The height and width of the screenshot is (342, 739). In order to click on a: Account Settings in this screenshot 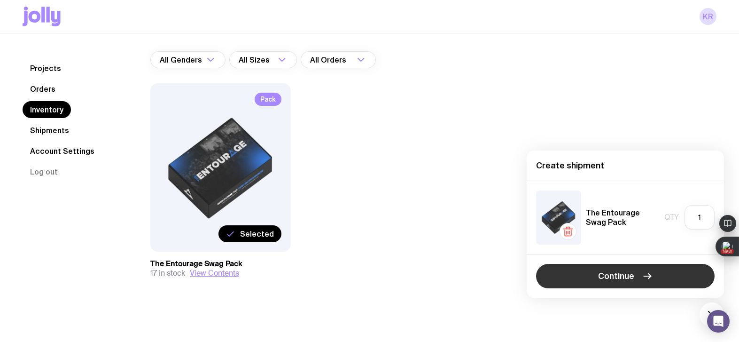, I will do `click(62, 151)`.